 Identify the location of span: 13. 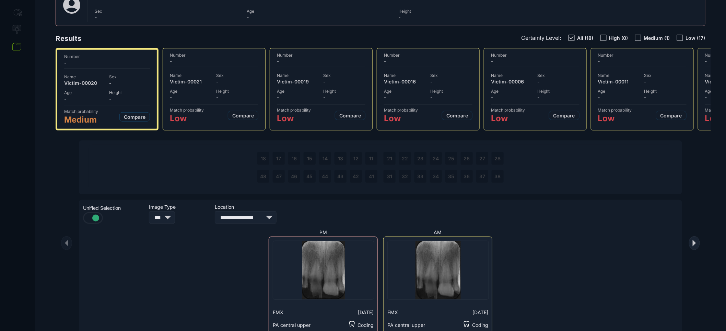
(341, 158).